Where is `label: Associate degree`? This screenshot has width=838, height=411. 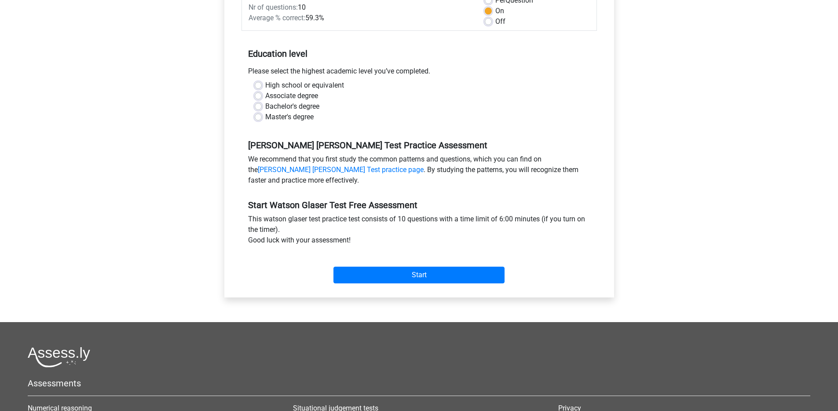 label: Associate degree is located at coordinates (291, 96).